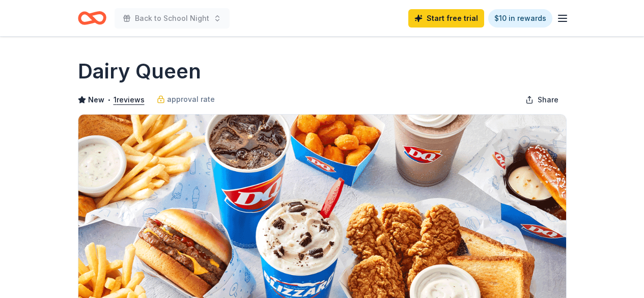  Describe the element at coordinates (129, 100) in the screenshot. I see `button: 1reviews` at that location.